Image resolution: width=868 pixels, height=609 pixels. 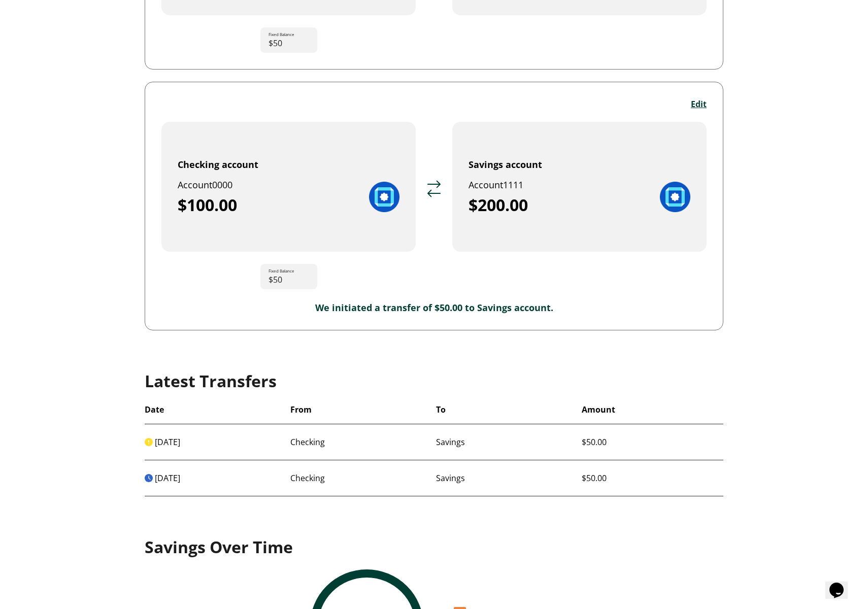 I want to click on div: Account 0000, so click(x=273, y=185).